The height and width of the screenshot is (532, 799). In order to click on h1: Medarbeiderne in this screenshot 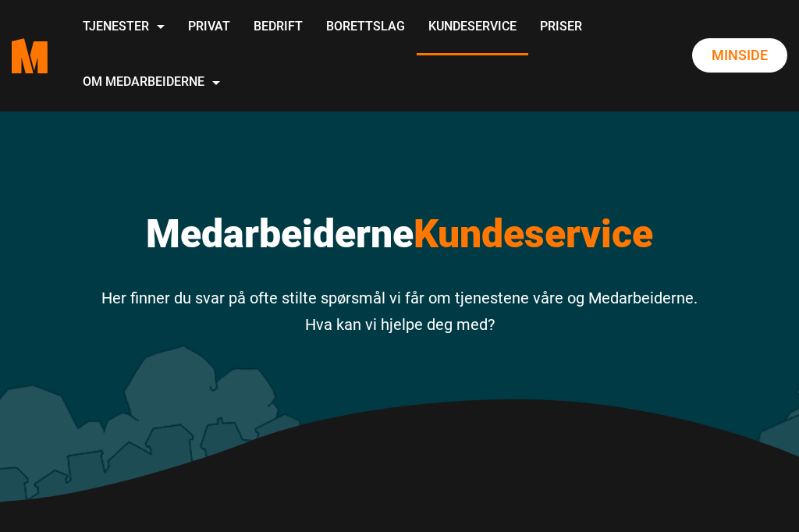, I will do `click(400, 234)`.